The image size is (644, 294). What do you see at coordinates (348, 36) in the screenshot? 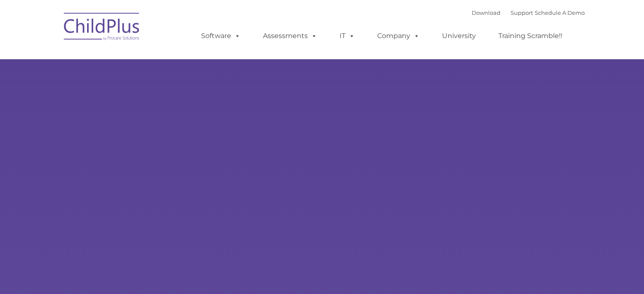
I see `a: IT` at bounding box center [348, 36].